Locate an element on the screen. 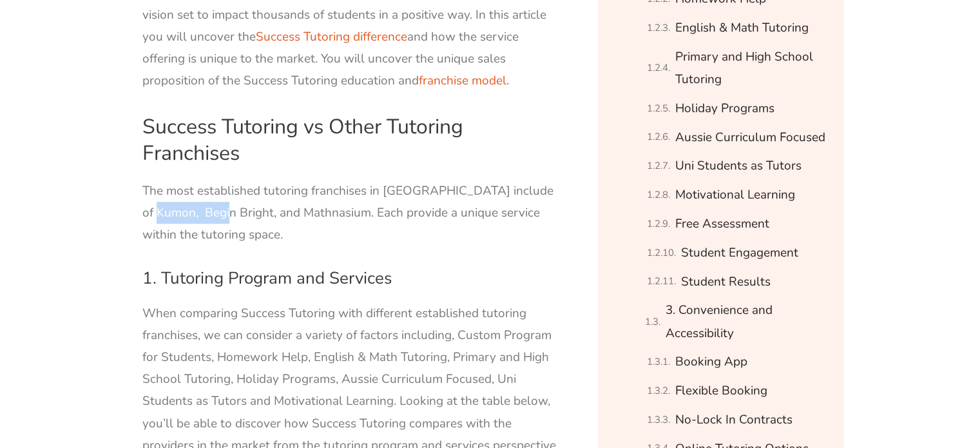 The height and width of the screenshot is (448, 980). a: Primary and High School Tutoring is located at coordinates (751, 69).